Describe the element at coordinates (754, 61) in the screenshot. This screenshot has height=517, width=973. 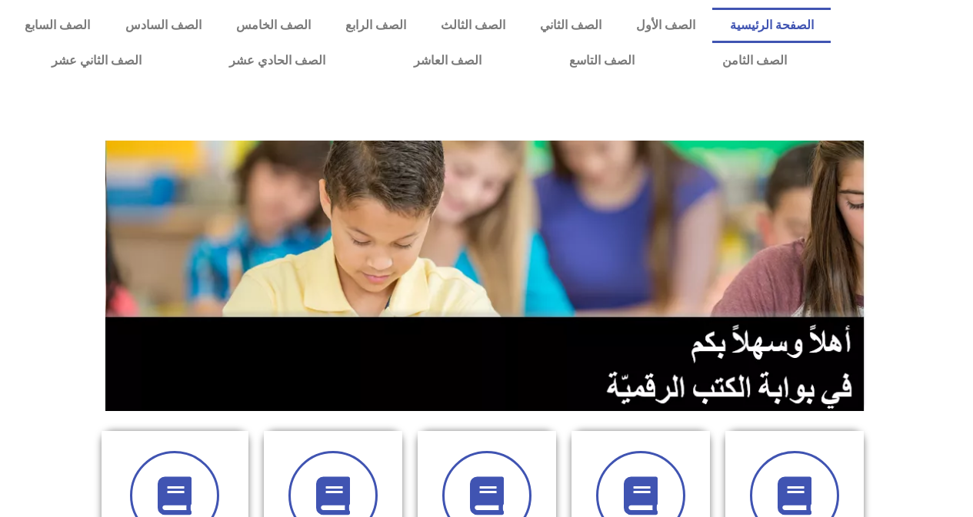
I see `a: الصف الثامن` at that location.